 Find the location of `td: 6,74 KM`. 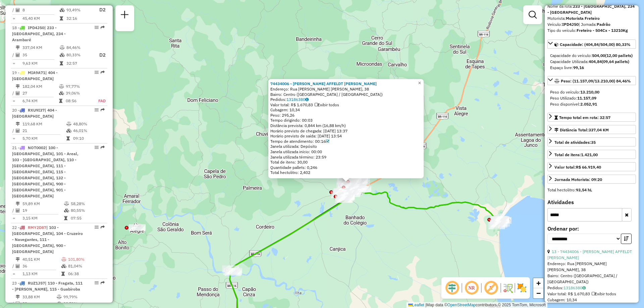

td: 6,74 KM is located at coordinates (40, 101).